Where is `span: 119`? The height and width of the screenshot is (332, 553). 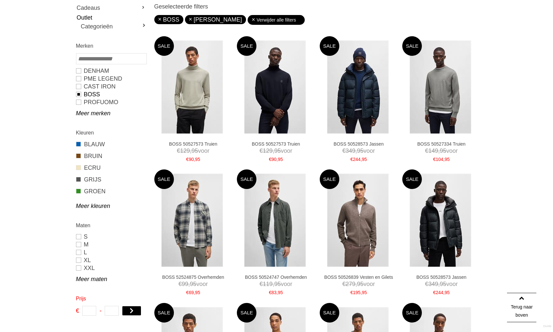 span: 119 is located at coordinates (268, 284).